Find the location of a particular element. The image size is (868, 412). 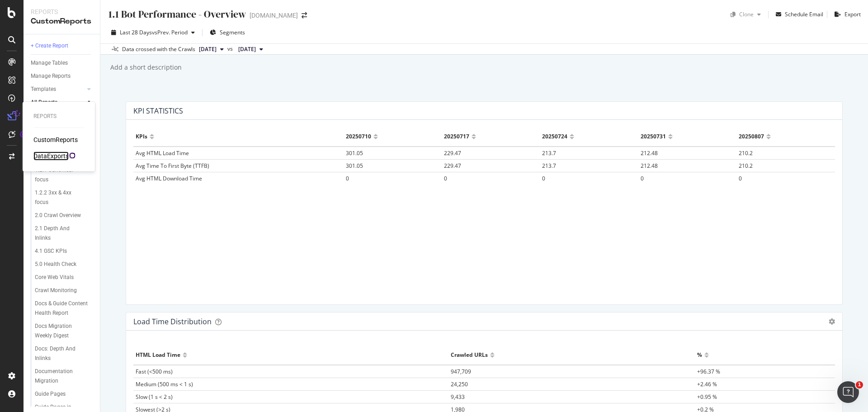

span: 210.2 is located at coordinates (745, 166).